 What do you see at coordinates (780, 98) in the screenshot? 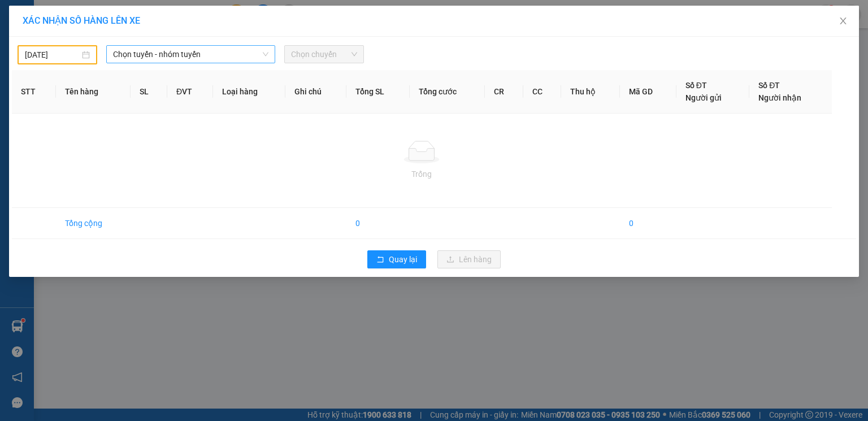
I see `span: Người nhận` at bounding box center [780, 98].